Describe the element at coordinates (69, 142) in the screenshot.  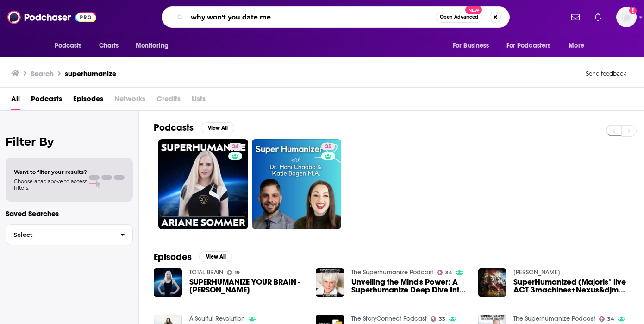
I see `h2: Filter By` at that location.